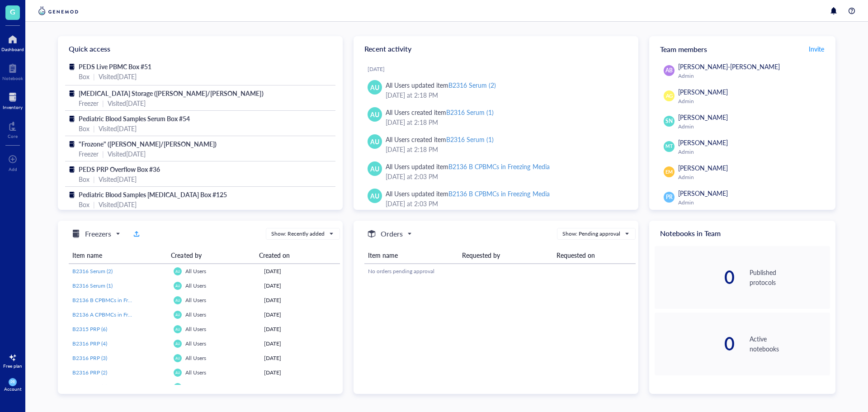 This screenshot has width=868, height=412. Describe the element at coordinates (120, 286) in the screenshot. I see `a: B2316 Serum (1)` at that location.